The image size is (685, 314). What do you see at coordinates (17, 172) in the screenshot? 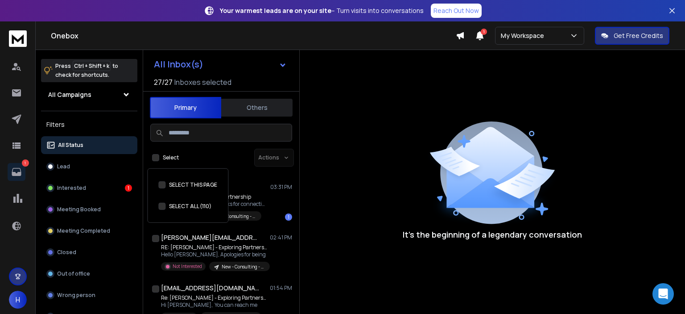
I see `a: 1` at bounding box center [17, 172].